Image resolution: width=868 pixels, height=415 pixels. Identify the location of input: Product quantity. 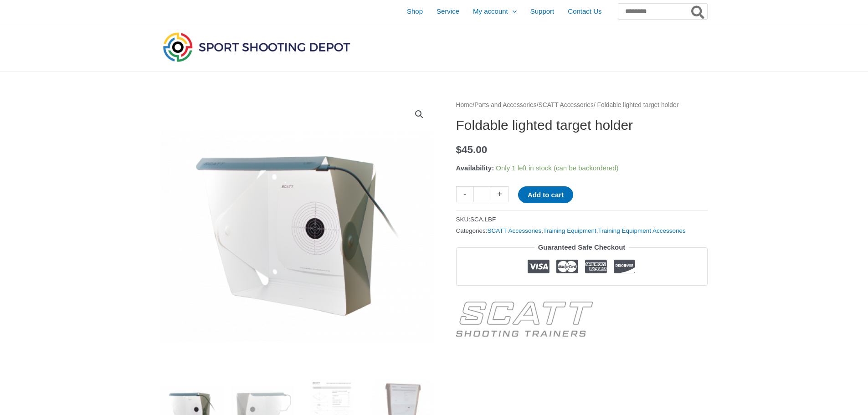
(482, 194).